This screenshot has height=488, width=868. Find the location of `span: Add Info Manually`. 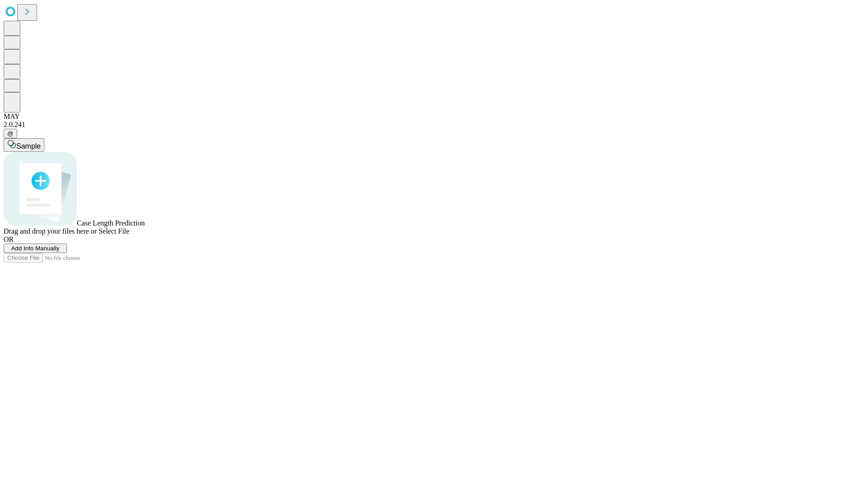

span: Add Info Manually is located at coordinates (35, 248).